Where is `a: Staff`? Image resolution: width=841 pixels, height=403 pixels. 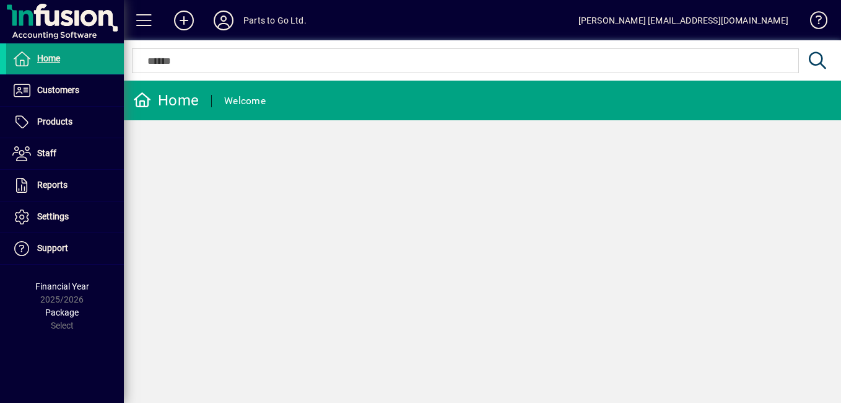
a: Staff is located at coordinates (65, 154).